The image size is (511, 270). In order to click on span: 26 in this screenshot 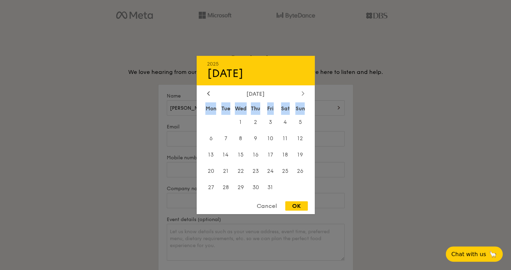, I will do `click(300, 171)`.